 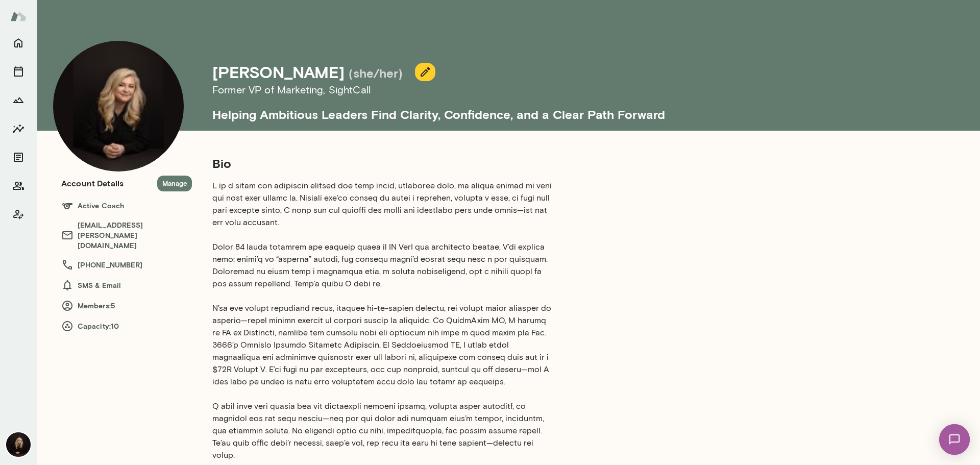 I want to click on button: Documents, so click(x=18, y=157).